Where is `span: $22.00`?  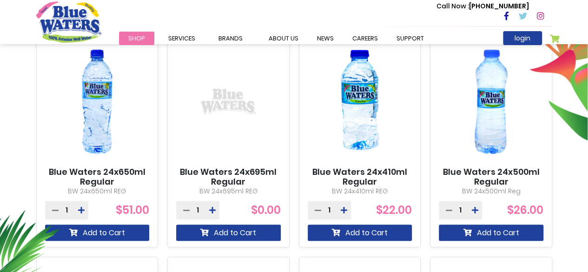
span: $22.00 is located at coordinates (394, 210).